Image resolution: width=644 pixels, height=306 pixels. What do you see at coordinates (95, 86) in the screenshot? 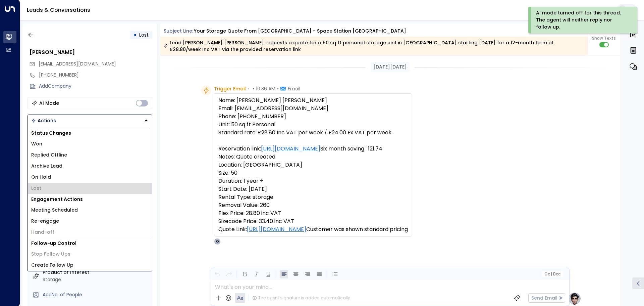
I see `div: AddCompany` at bounding box center [95, 86].